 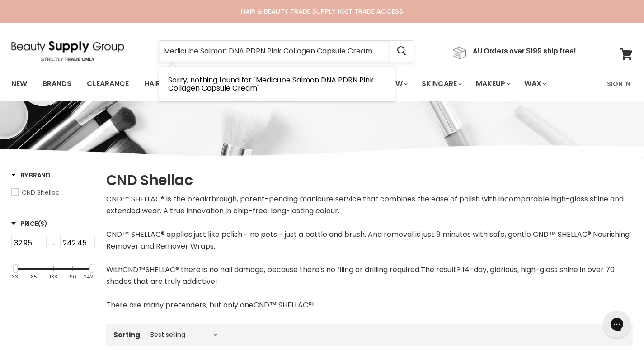 What do you see at coordinates (53, 277) in the screenshot?
I see `div: 138` at bounding box center [53, 277].